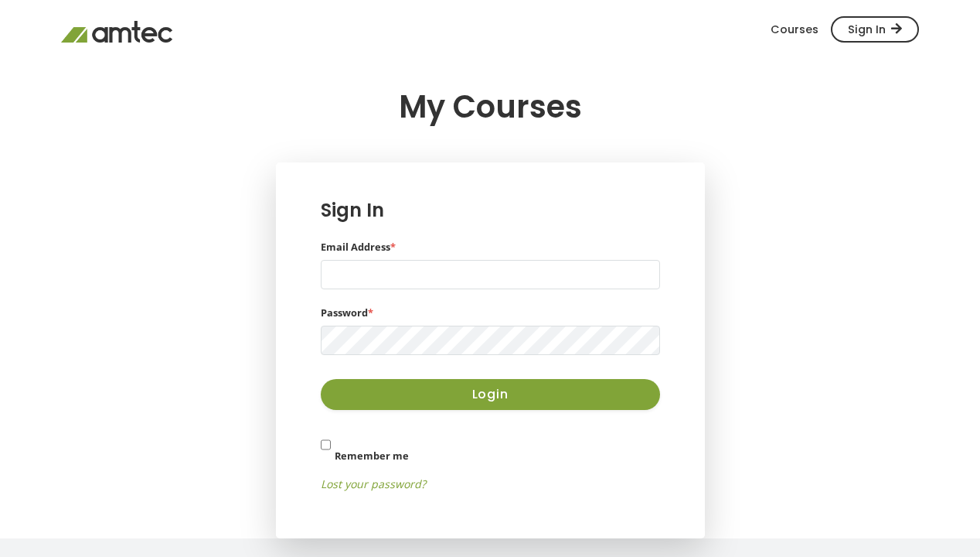 The height and width of the screenshot is (557, 980). Describe the element at coordinates (875, 30) in the screenshot. I see `span: Sign In` at that location.